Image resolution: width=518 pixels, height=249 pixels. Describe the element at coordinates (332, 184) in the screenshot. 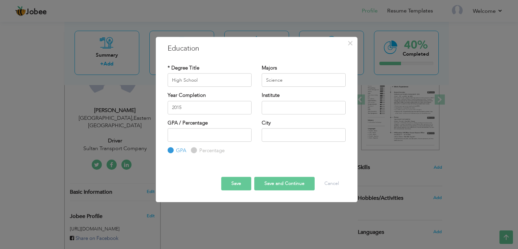

I see `button: Cancel` at that location.